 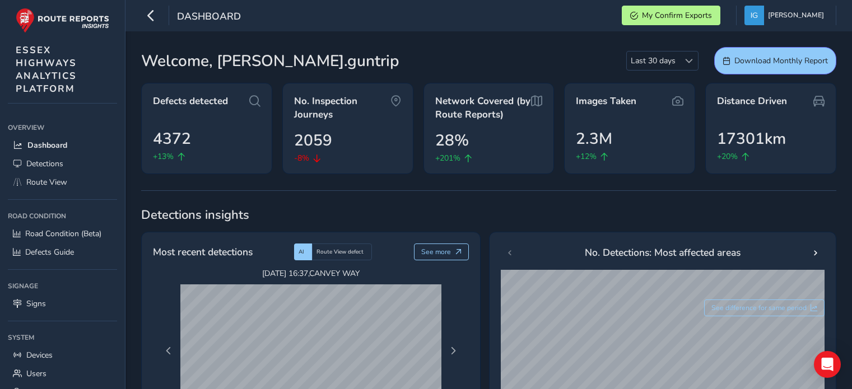 What do you see at coordinates (36, 374) in the screenshot?
I see `span: Users` at bounding box center [36, 374].